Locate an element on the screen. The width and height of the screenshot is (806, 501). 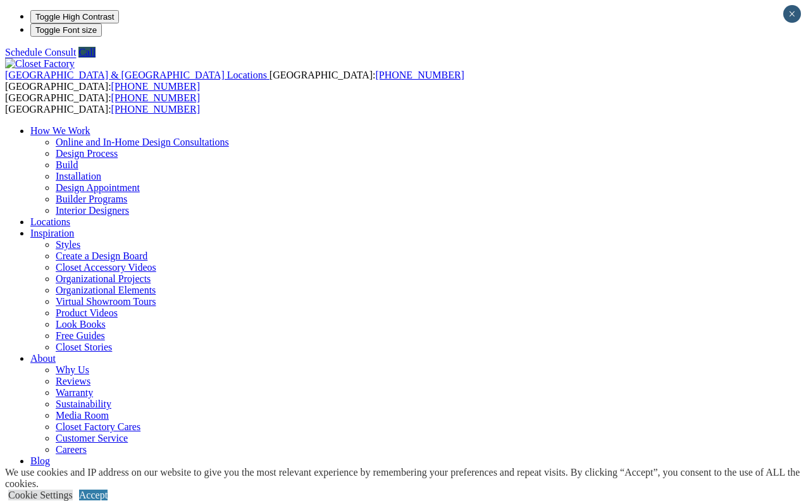
a: Warranty is located at coordinates (74, 392).